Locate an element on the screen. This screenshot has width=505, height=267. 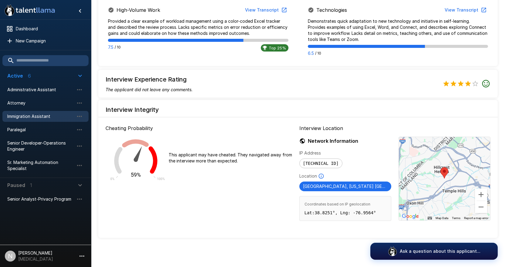
p: Technologies is located at coordinates (331, 10).